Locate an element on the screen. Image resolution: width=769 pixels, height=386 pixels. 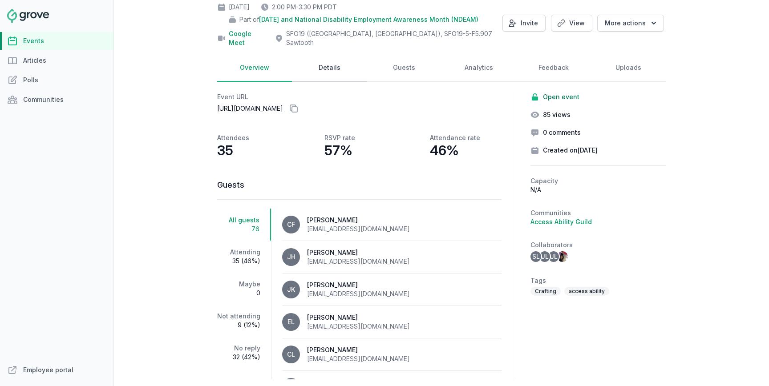
a: Attending35 (46%) is located at coordinates (244, 257).